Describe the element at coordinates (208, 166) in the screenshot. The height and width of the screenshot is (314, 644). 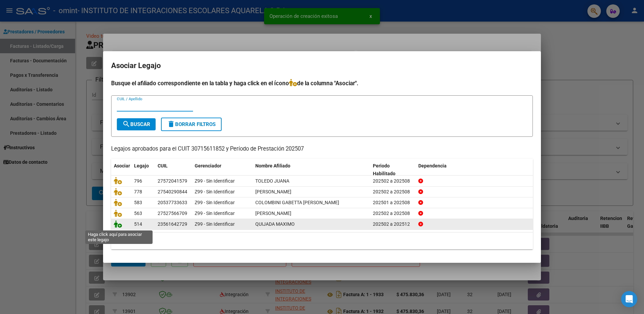
I see `span: Gerenciador` at that location.